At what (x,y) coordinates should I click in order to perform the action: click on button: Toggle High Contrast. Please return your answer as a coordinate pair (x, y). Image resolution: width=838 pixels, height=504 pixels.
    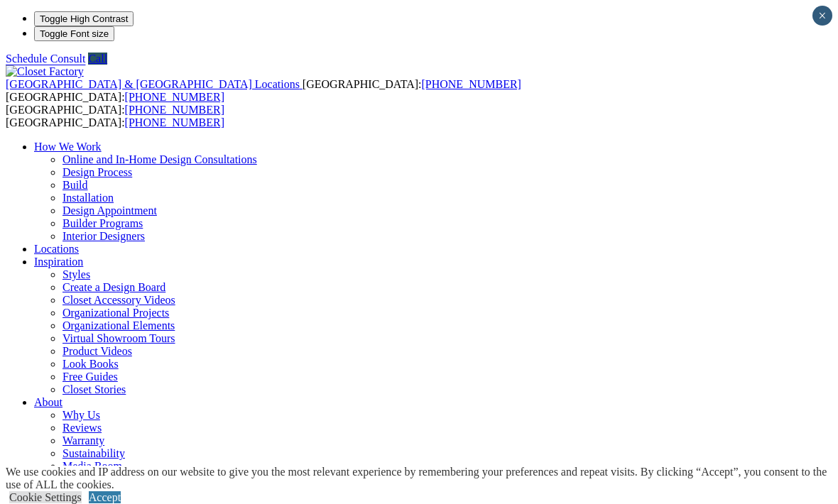
    Looking at the image, I should click on (83, 19).